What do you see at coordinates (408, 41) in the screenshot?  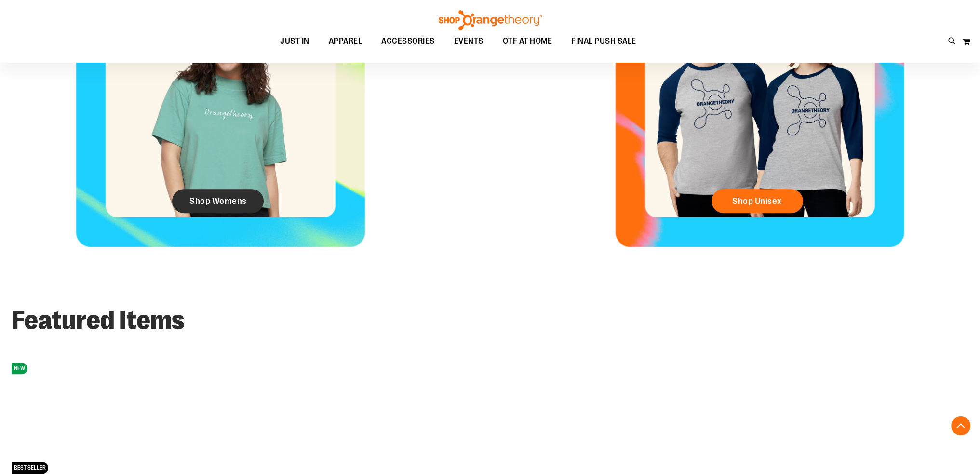 I see `span: ACCESSORIES` at bounding box center [408, 41].